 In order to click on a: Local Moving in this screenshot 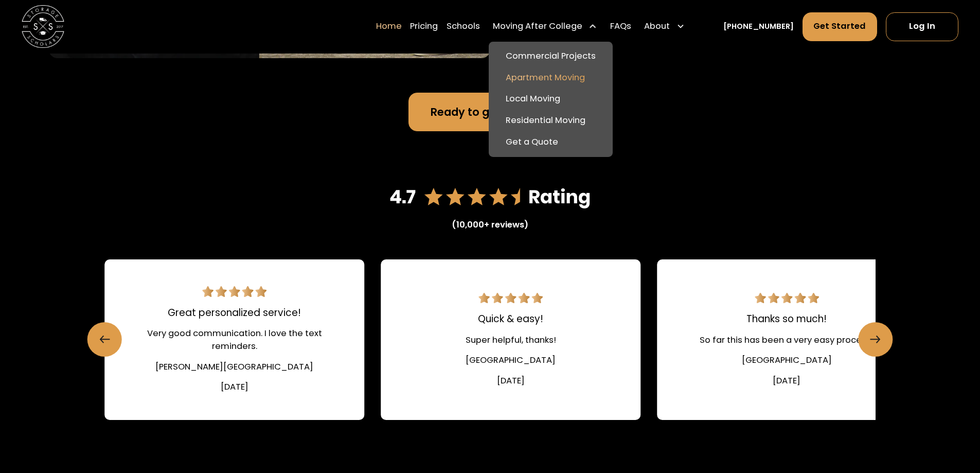, I will do `click(550, 100)`.